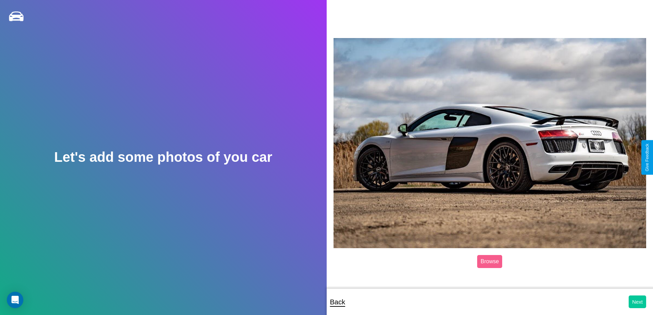 The width and height of the screenshot is (653, 315). Describe the element at coordinates (15, 300) in the screenshot. I see `div: Open Intercom Messenger` at that location.